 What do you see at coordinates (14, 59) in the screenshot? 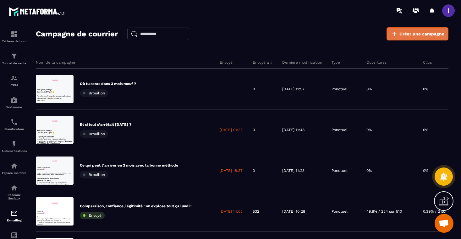
I see `a: formationformationTunnel de vente` at bounding box center [14, 59].